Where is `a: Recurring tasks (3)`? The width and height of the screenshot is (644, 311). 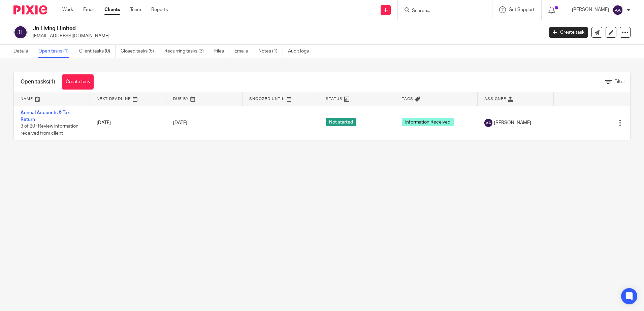
a: Recurring tasks (3) is located at coordinates (187, 51).